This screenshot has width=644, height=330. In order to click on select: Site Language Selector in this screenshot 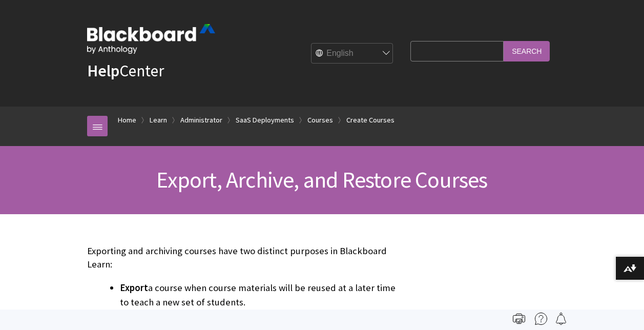, I will do `click(352, 54)`.